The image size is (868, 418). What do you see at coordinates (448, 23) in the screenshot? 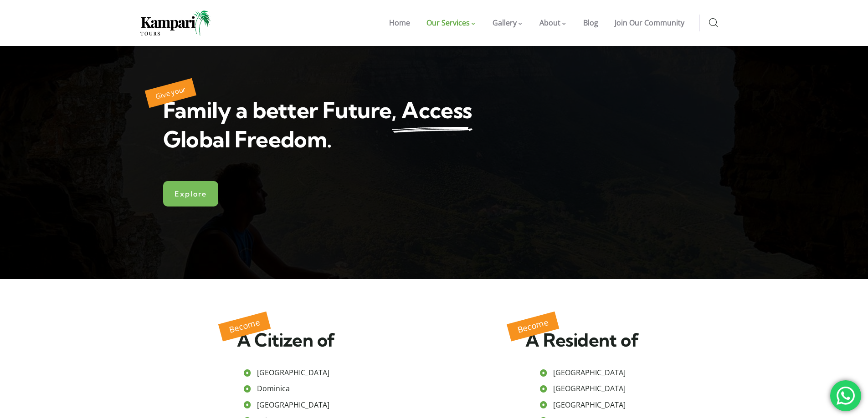
I see `span: Our Services` at bounding box center [448, 23].